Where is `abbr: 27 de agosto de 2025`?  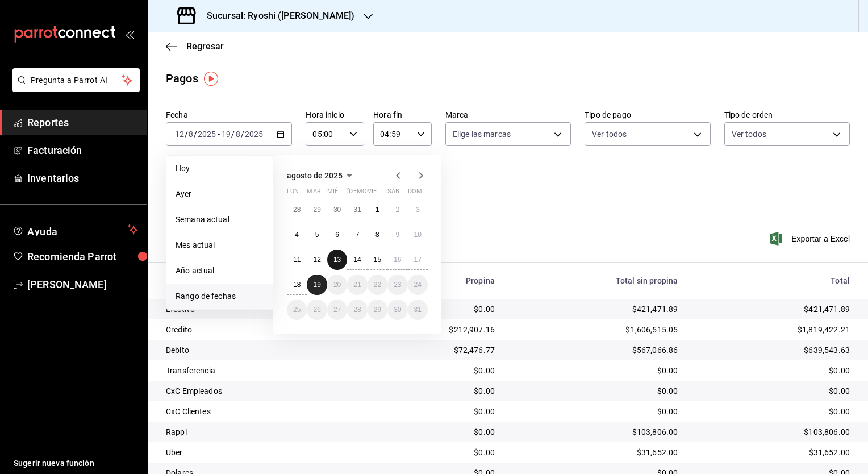
abbr: 27 de agosto de 2025 is located at coordinates (337, 310).